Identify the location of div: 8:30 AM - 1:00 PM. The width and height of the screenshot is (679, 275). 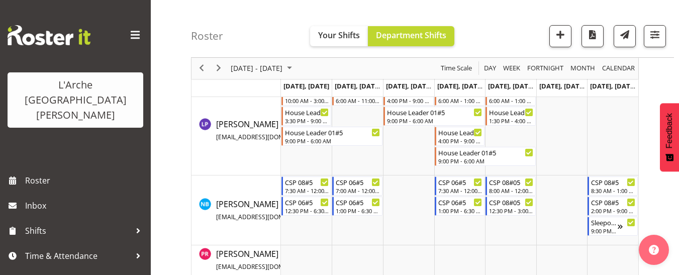
(613, 191).